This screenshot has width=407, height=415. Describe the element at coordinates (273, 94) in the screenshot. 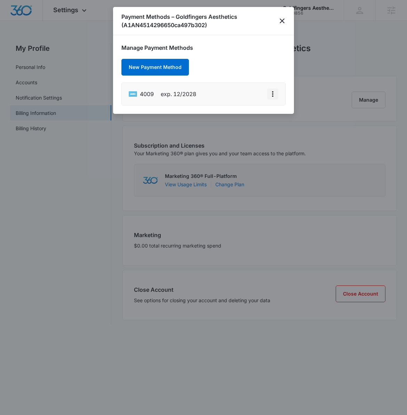

I see `button: actions.viewMore` at that location.